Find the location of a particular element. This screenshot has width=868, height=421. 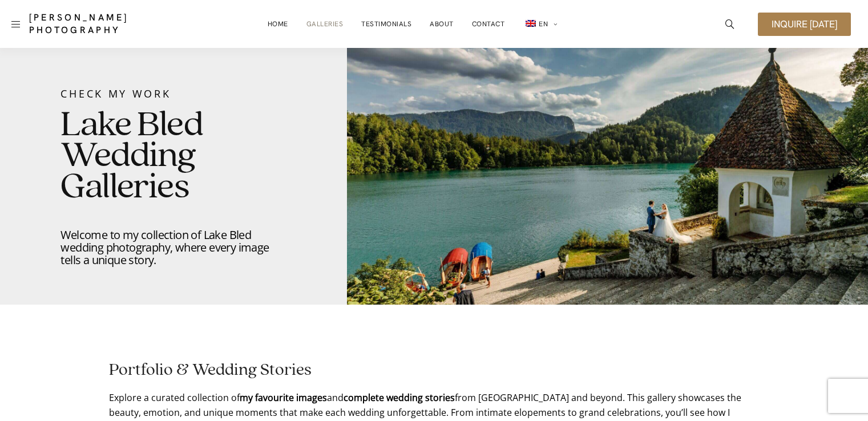

a: Contact is located at coordinates (488, 24).